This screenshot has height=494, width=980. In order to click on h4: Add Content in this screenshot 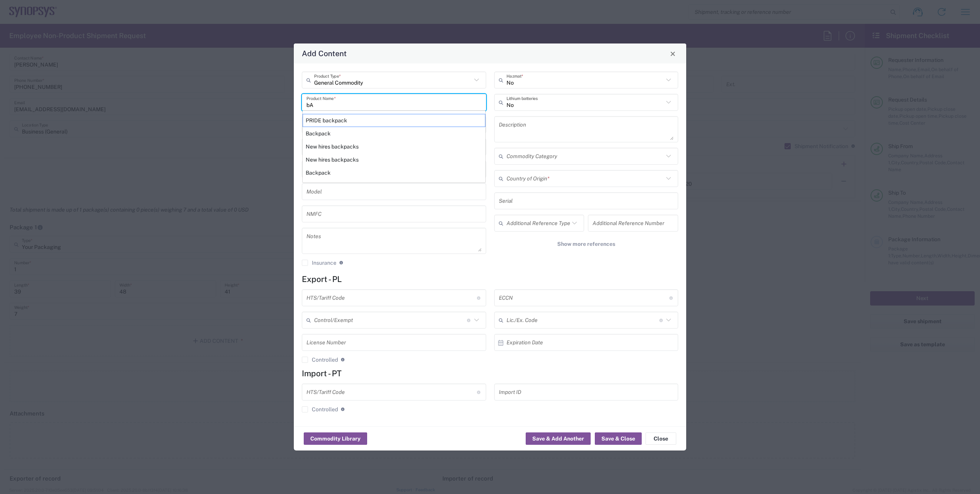, I will do `click(325, 53)`.